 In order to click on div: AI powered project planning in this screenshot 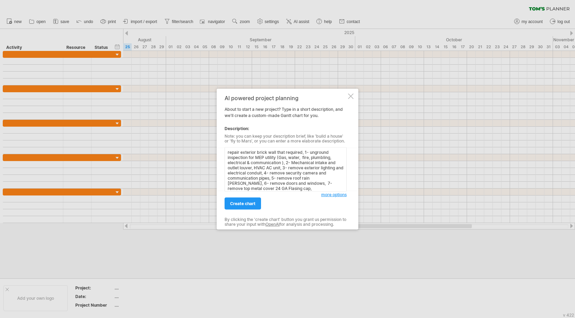, I will do `click(285, 98)`.